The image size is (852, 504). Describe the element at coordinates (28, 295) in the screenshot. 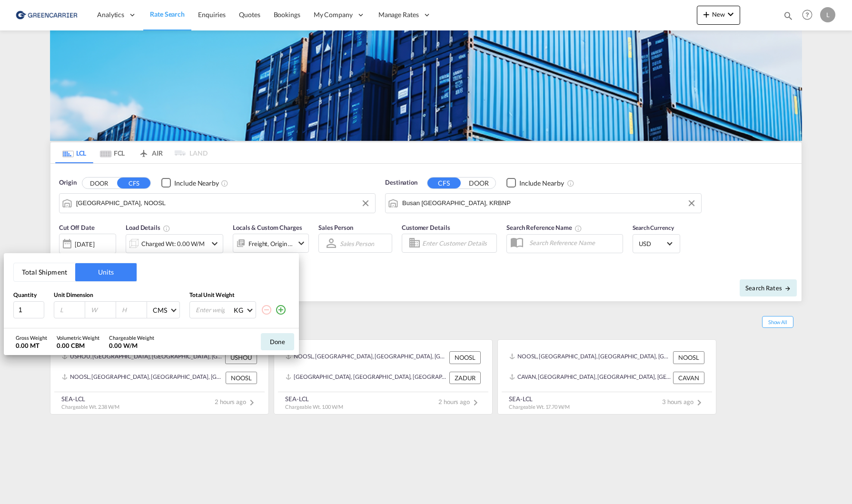

I see `div: Quantity` at that location.